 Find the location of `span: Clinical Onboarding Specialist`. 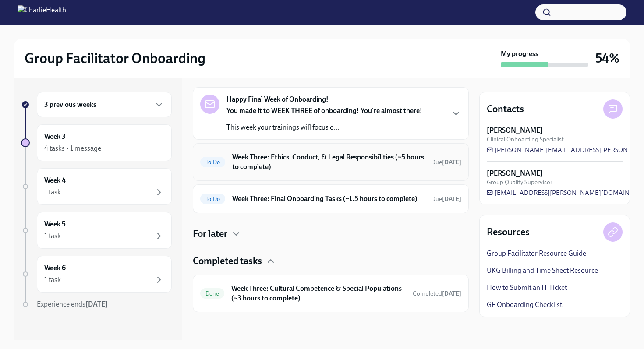

span: Clinical Onboarding Specialist is located at coordinates (525, 139).